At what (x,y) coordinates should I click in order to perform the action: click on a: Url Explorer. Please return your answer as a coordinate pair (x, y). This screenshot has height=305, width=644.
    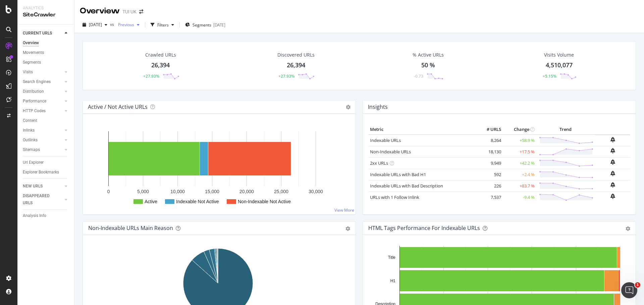
    Looking at the image, I should click on (46, 163).